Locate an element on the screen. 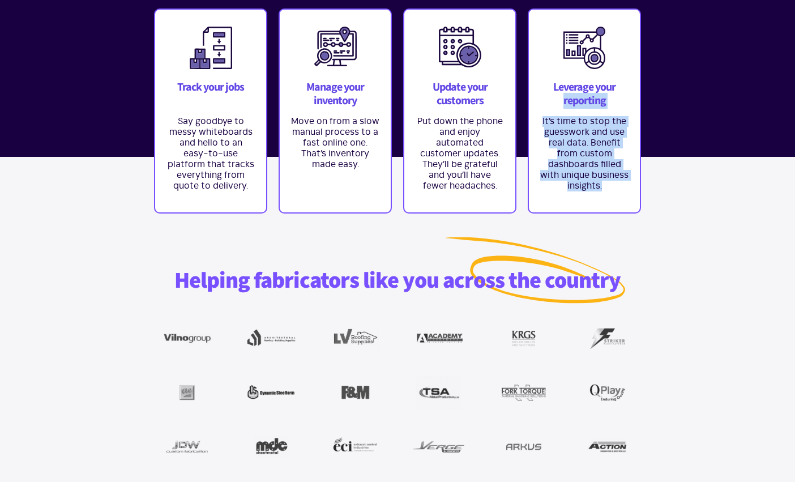 The image size is (795, 482). p: Move on from a slow manual process to a fast online one. That’s inventory made easy. is located at coordinates (335, 143).